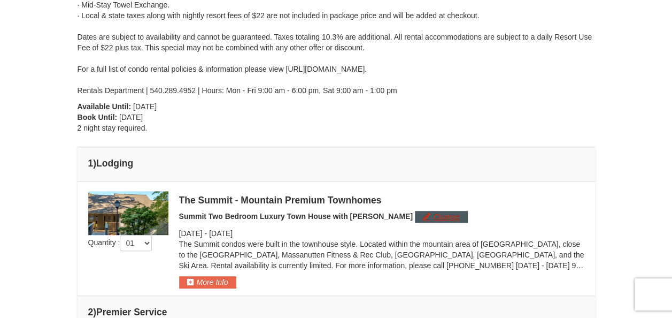 This screenshot has height=318, width=672. I want to click on strong: Book Until:, so click(97, 117).